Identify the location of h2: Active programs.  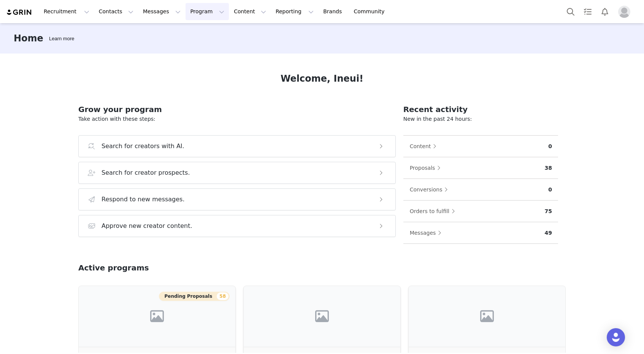
(113, 268).